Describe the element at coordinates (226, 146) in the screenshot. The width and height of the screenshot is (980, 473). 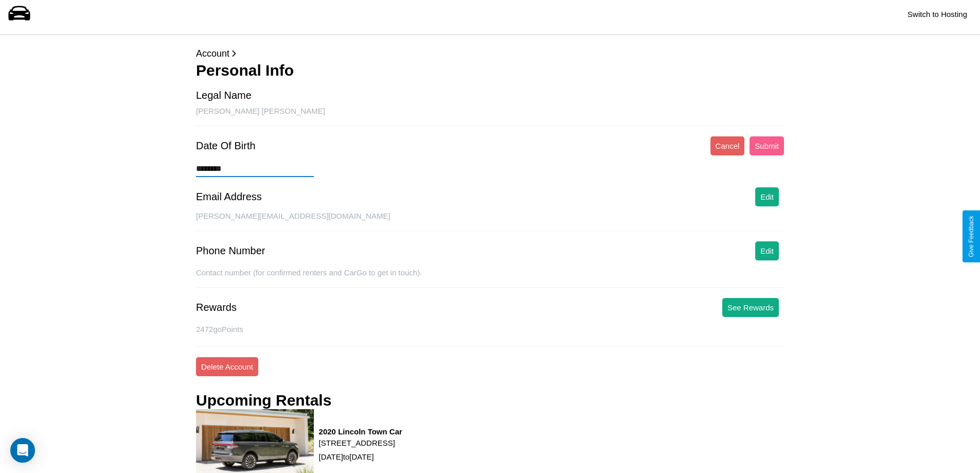
I see `div: Date Of Birth` at that location.